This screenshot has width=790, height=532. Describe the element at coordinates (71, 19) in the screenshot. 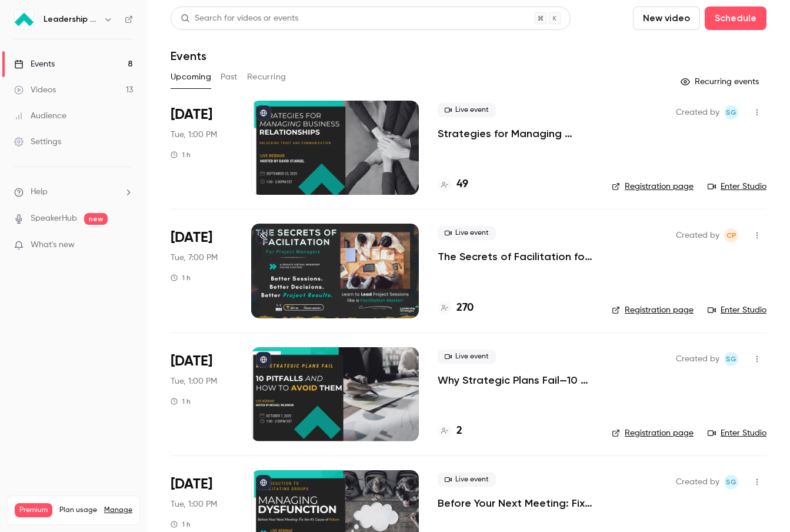

I see `h6: Leadership Strategies - 2025 Webinars` at that location.